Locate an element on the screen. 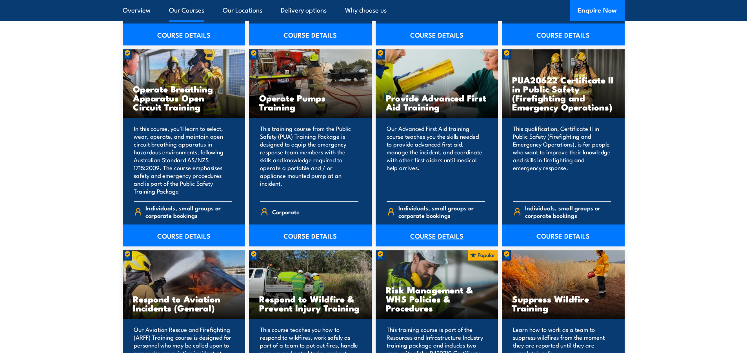  h3: Provide Advanced First Aid Training is located at coordinates (437, 102).